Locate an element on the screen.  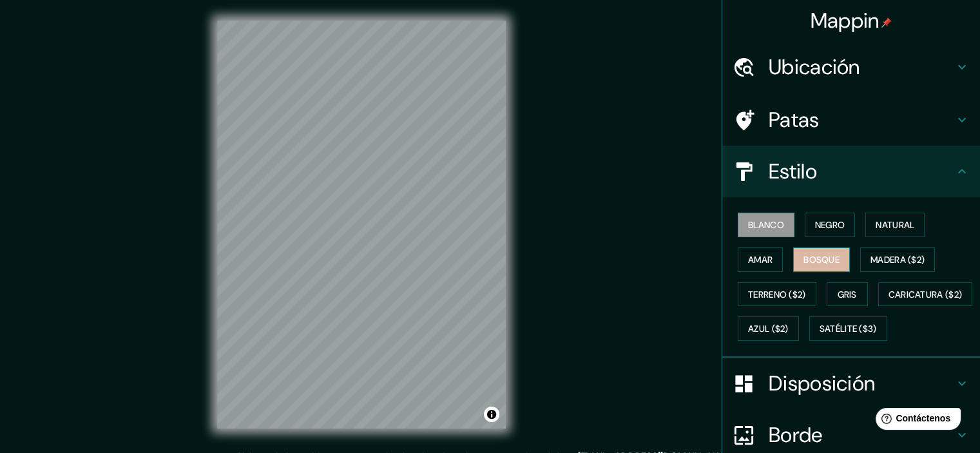
font: Gris is located at coordinates (848, 295).